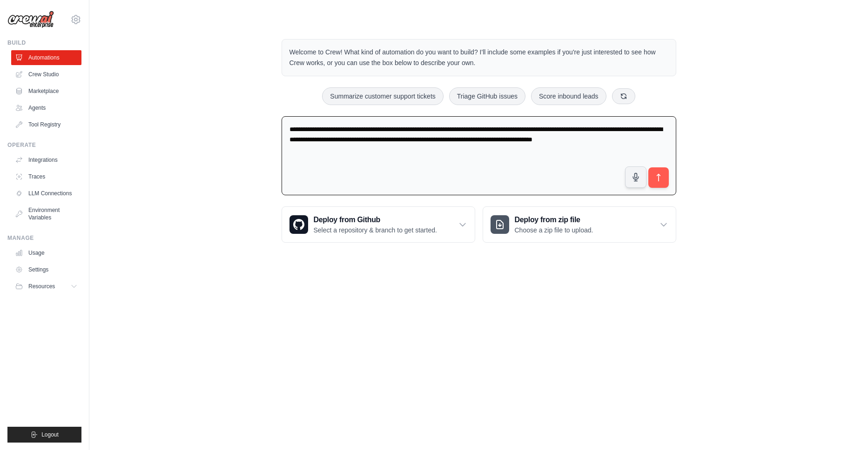 The height and width of the screenshot is (450, 868). I want to click on a: Settings, so click(46, 269).